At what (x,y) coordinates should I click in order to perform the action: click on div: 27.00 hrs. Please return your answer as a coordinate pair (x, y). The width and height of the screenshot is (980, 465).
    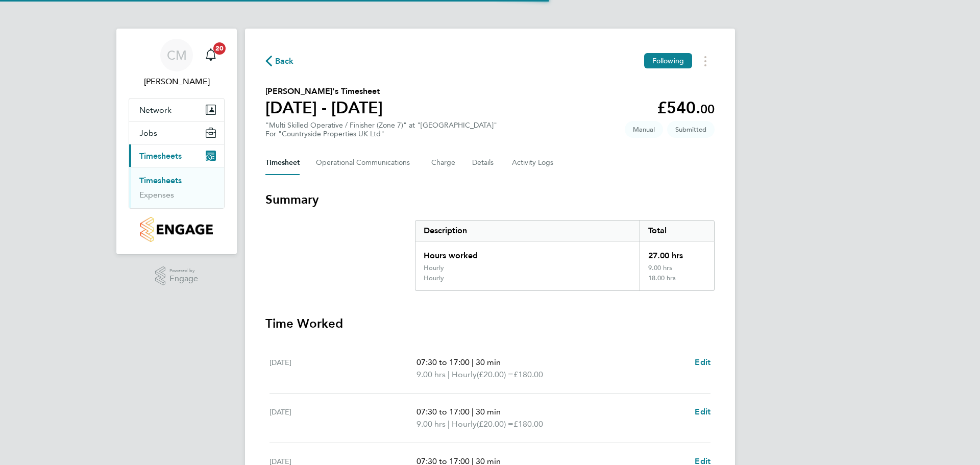
    Looking at the image, I should click on (677, 253).